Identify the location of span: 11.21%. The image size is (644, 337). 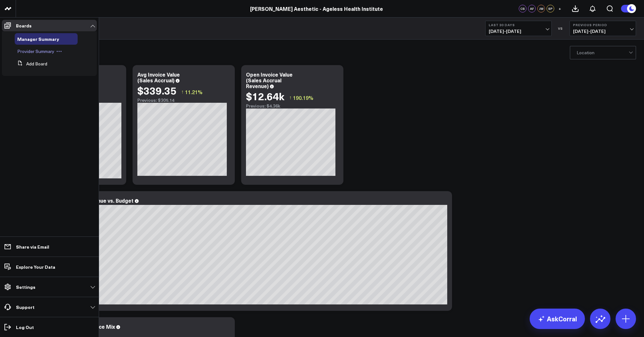
(194, 92).